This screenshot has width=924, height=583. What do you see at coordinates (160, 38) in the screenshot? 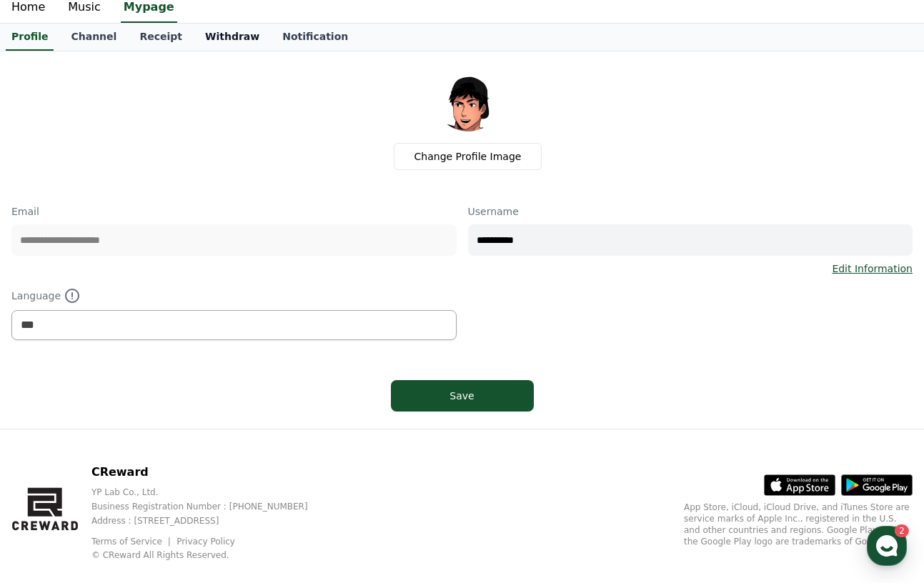
I see `a: Receipt` at bounding box center [160, 38].